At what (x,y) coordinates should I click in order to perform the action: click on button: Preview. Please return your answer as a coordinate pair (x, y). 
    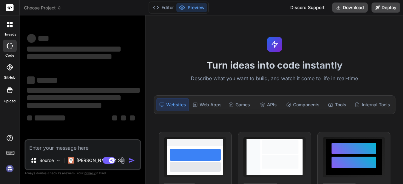
    Looking at the image, I should click on (192, 8).